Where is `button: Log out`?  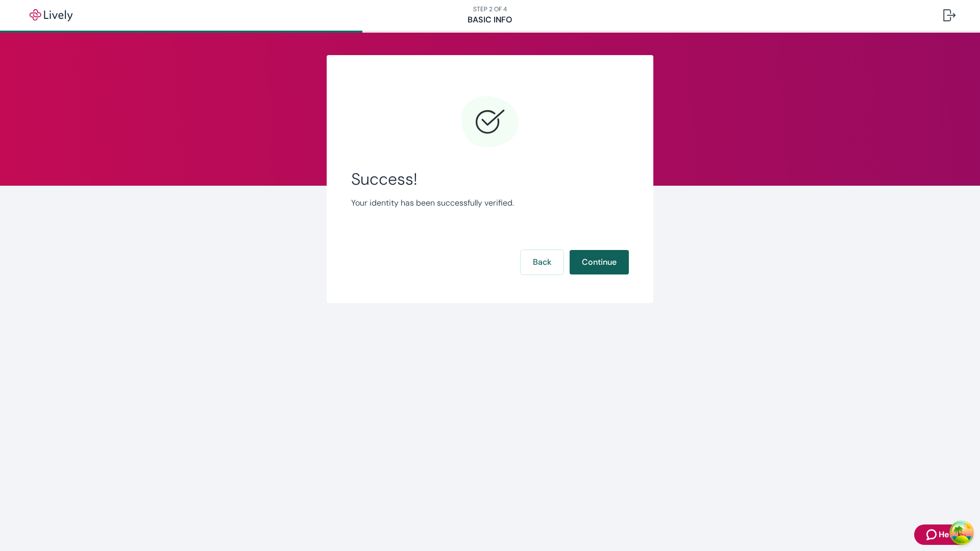
button: Log out is located at coordinates (949, 15).